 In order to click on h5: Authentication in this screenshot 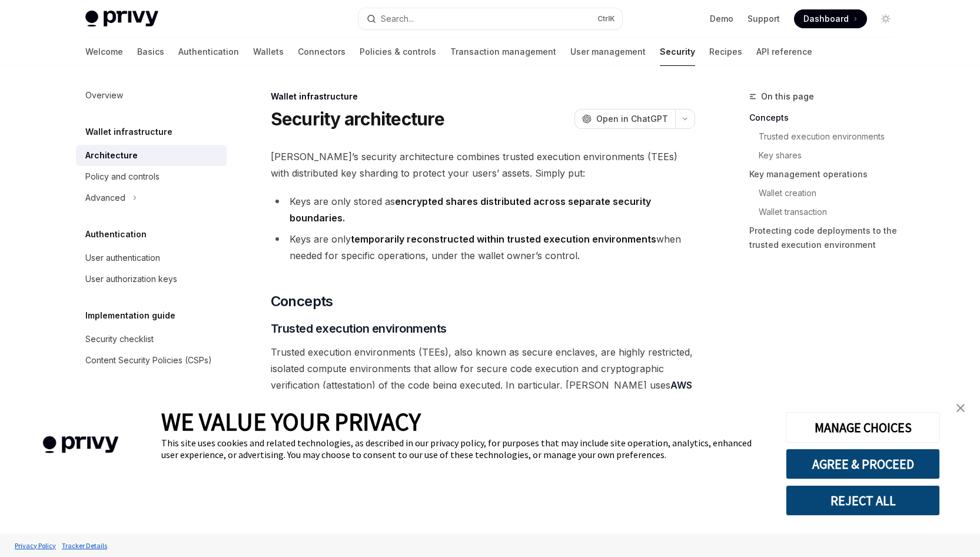, I will do `click(116, 234)`.